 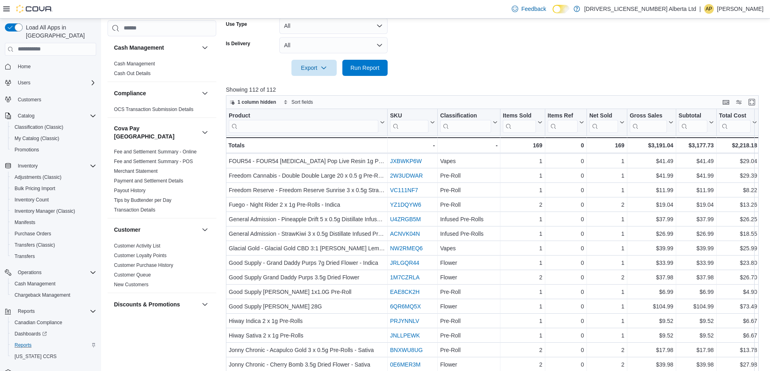 What do you see at coordinates (29, 100) in the screenshot?
I see `span: Customers` at bounding box center [29, 100].